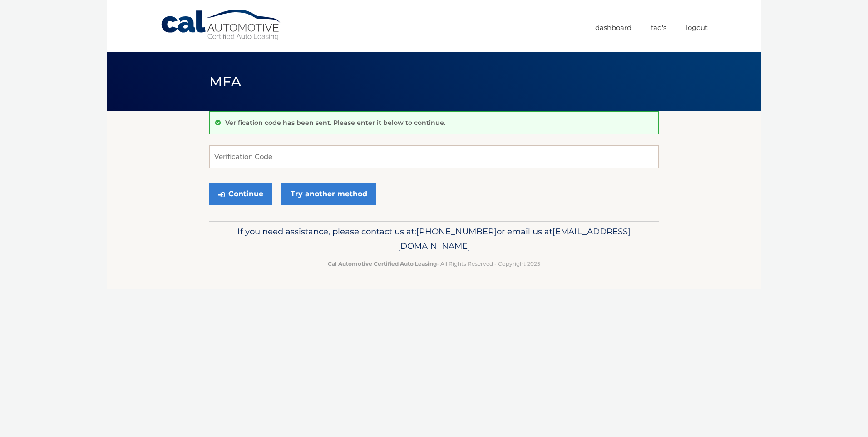  I want to click on p: If you need assistance, please contact us at: or email us at, so click(434, 238).